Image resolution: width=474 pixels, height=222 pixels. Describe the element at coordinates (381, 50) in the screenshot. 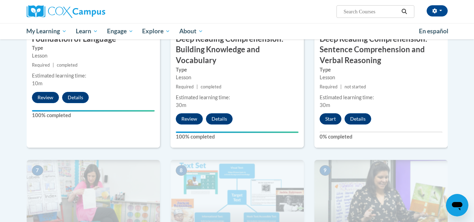

I see `h3: Deep Reading Comprehension: Sentence Comprehension and Verbal Reasoning` at that location.